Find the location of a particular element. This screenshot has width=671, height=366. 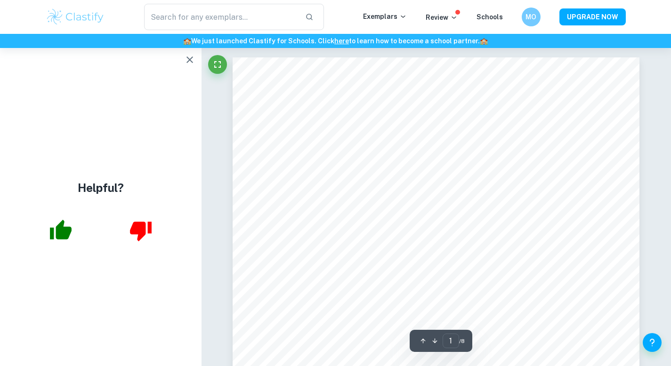

img: Clastify logo is located at coordinates (75, 17).